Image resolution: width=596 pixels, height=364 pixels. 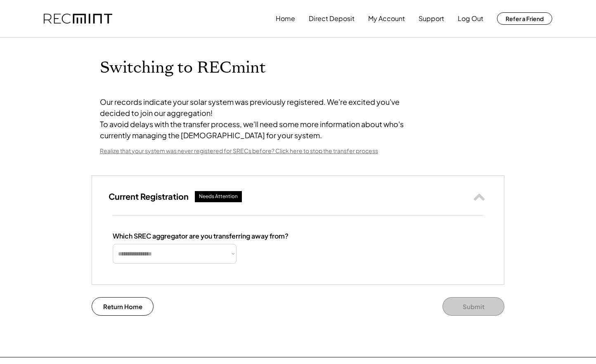 I want to click on button: Direct Deposit, so click(x=332, y=19).